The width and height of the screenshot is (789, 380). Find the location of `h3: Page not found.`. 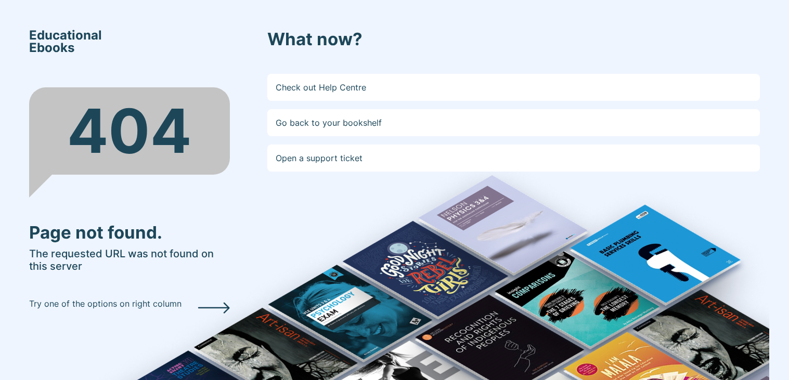

h3: Page not found. is located at coordinates (130, 233).